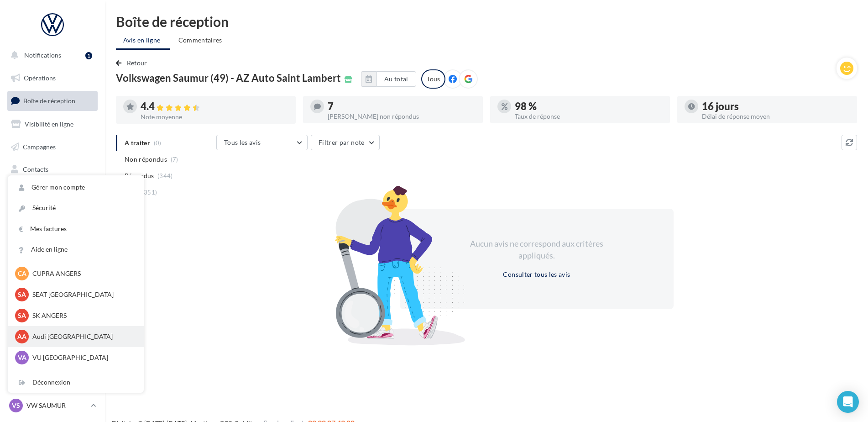 This screenshot has height=422, width=868. Describe the element at coordinates (150, 192) in the screenshot. I see `span: (351)` at that location.